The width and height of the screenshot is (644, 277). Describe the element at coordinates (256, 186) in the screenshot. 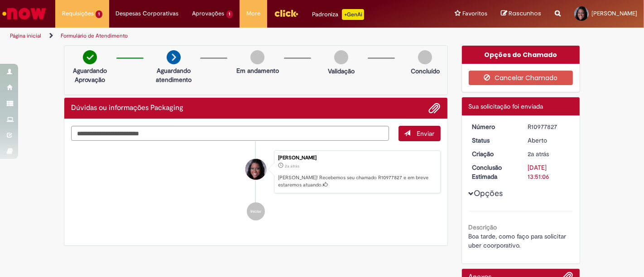

I see `ul: Histórico de tíquete` at that location.